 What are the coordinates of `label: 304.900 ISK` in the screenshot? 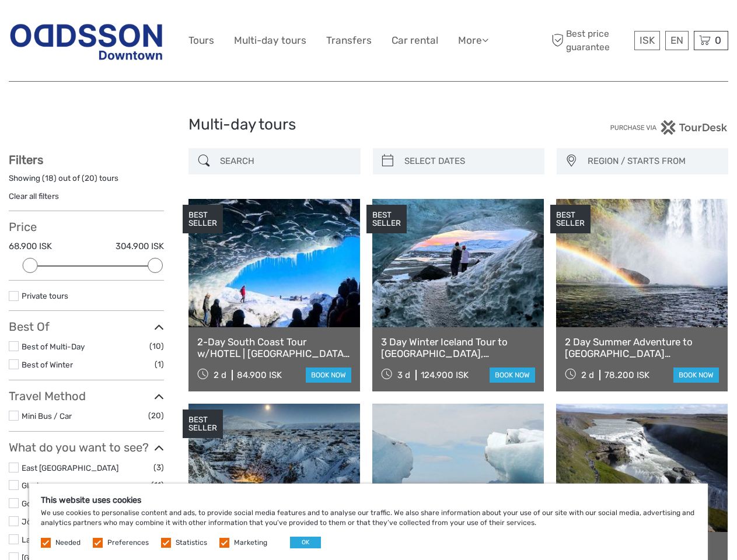 It's located at (139, 246).